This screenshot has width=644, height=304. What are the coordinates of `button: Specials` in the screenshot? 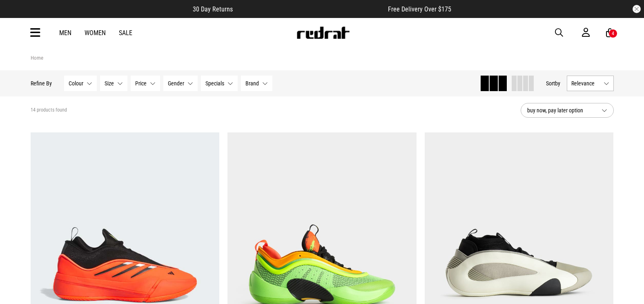 It's located at (219, 83).